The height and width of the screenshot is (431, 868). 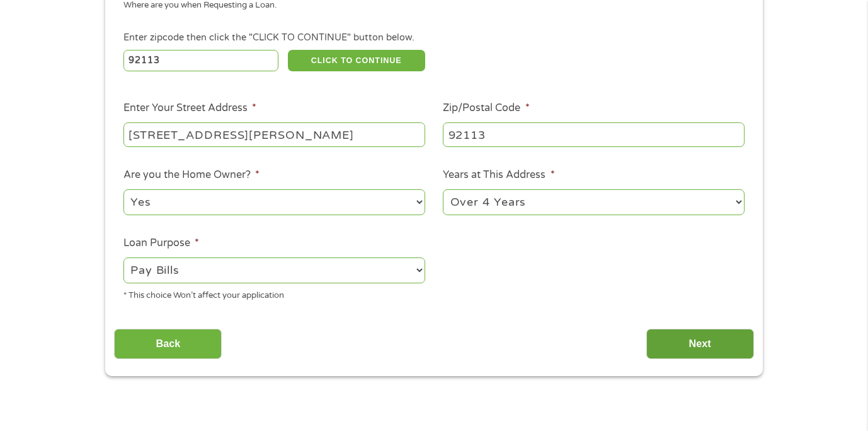 I want to click on input: Enter Zipcode (e.g 01510), so click(x=201, y=61).